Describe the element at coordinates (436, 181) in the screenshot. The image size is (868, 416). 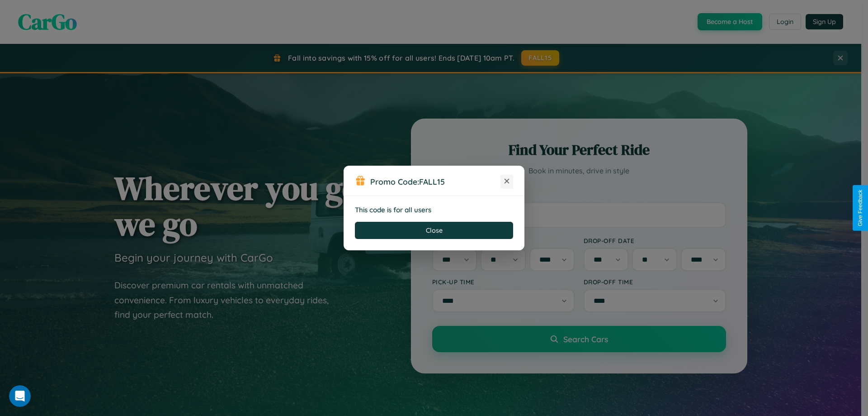
I see `h3: Promo Code:` at that location.